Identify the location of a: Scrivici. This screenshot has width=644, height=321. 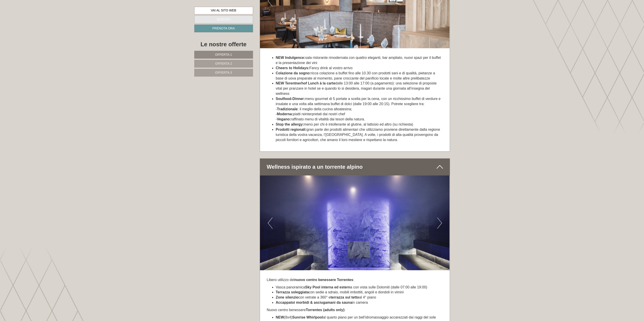
(224, 19).